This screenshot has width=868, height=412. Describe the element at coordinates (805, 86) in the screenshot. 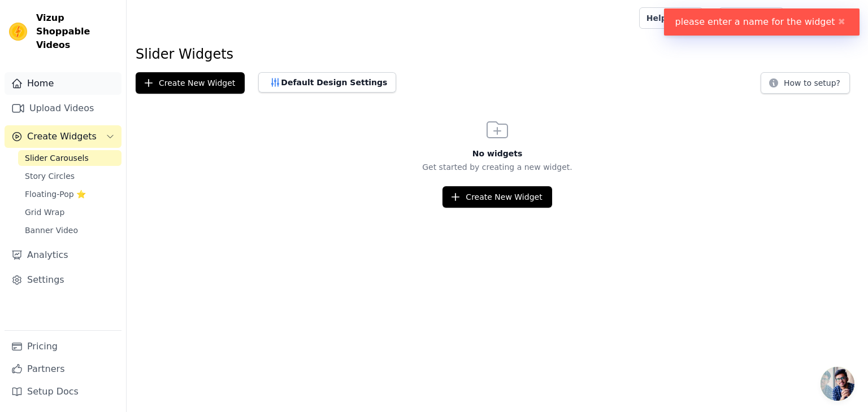

I see `a: How to setup?` at that location.